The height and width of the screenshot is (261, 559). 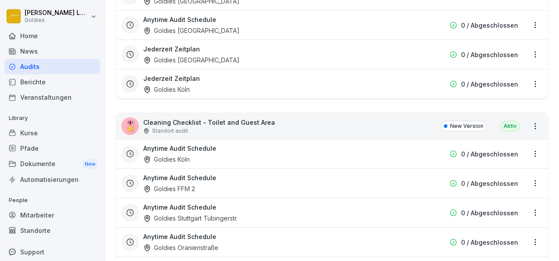 What do you see at coordinates (52, 97) in the screenshot?
I see `div: Veranstaltungen` at bounding box center [52, 97].